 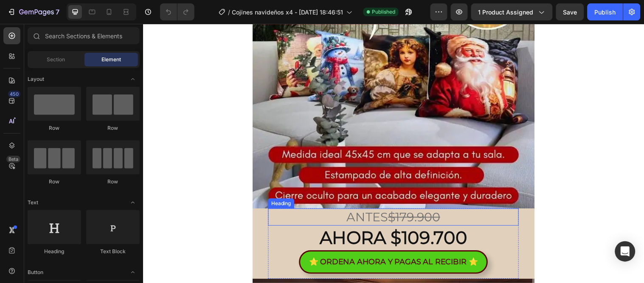 I want to click on button: 1 product assigned, so click(x=513, y=12).